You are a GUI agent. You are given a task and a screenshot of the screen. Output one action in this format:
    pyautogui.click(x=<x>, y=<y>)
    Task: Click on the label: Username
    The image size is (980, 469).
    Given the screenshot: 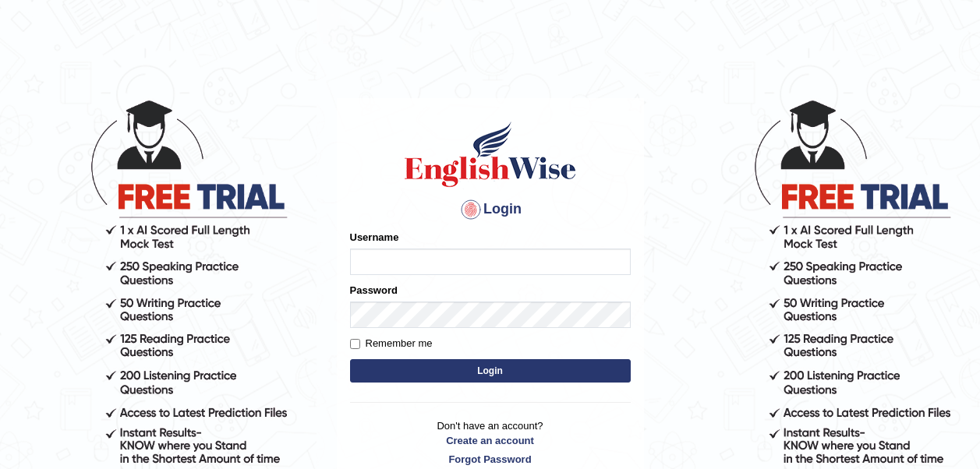 What is the action you would take?
    pyautogui.click(x=375, y=237)
    